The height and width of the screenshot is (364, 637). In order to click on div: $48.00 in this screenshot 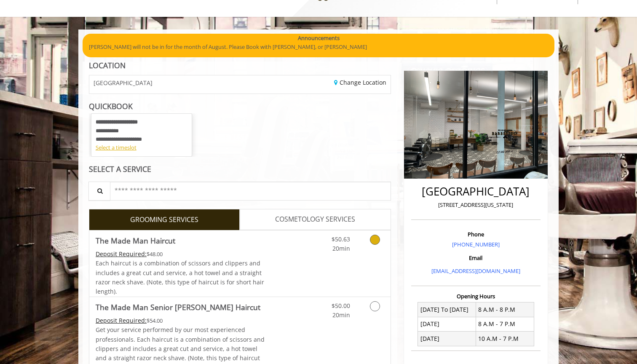, I will do `click(180, 254)`.